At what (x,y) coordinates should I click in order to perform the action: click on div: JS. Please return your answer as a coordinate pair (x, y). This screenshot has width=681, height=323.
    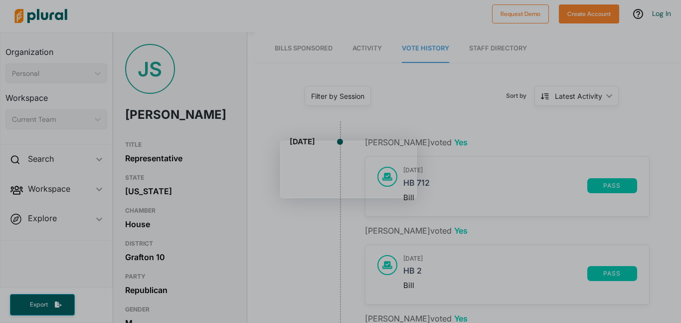
    Looking at the image, I should click on (150, 69).